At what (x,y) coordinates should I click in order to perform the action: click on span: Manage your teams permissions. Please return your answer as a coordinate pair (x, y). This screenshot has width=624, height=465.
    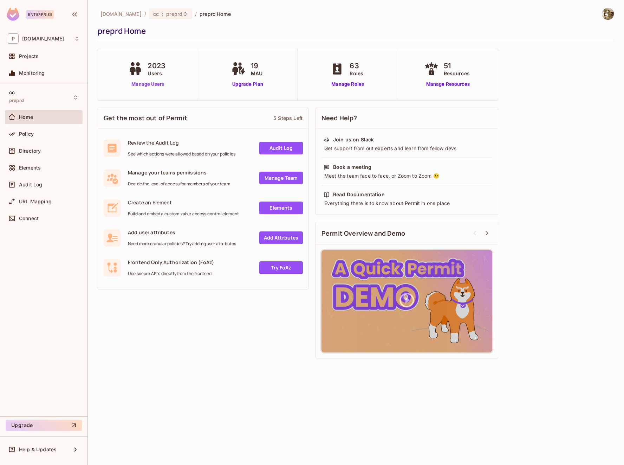
    Looking at the image, I should click on (179, 172).